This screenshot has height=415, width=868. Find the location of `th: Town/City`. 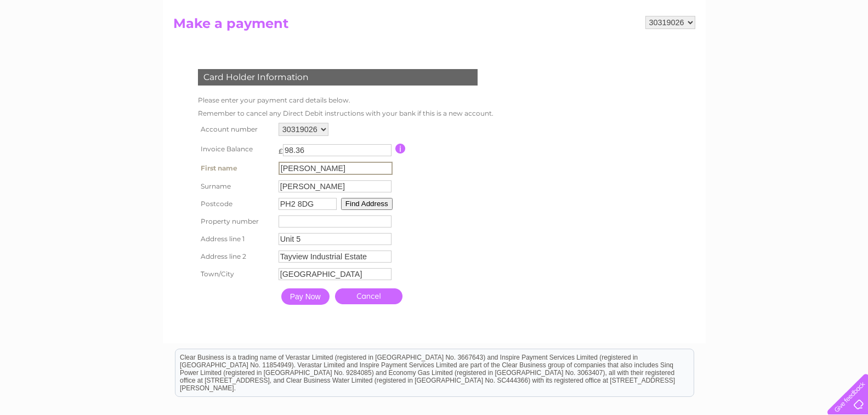

th: Town/City is located at coordinates (235, 274).